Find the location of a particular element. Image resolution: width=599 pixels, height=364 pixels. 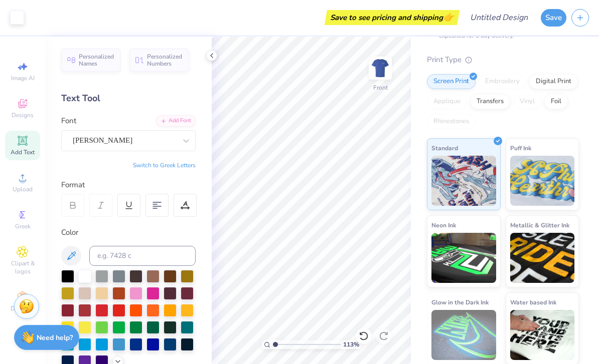

input: Untitled Design is located at coordinates (498, 17).